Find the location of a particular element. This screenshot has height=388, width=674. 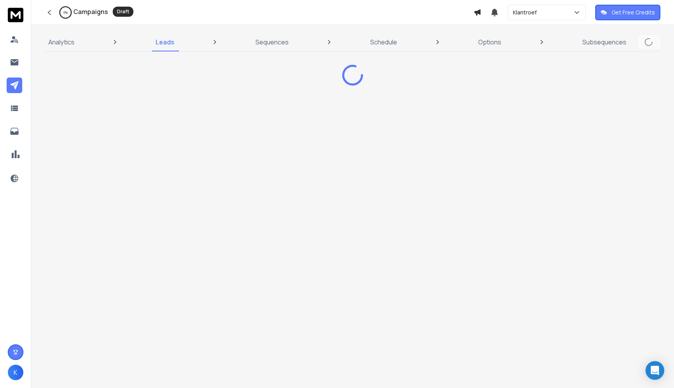

p: 0 % is located at coordinates (66, 12).